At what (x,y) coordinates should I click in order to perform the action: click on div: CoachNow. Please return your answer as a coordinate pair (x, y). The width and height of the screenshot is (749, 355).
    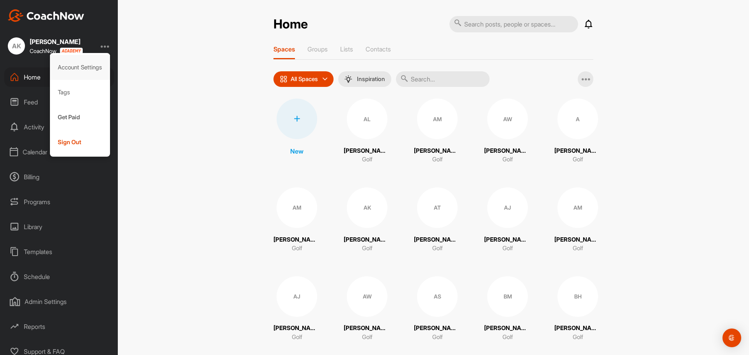
    Looking at the image, I should click on (56, 51).